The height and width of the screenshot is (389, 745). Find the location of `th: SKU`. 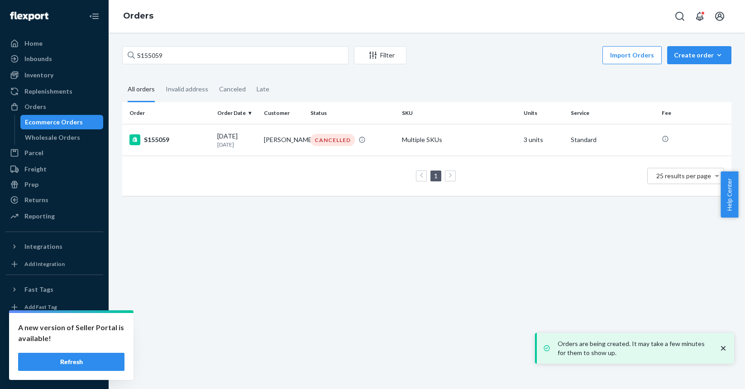

th: SKU is located at coordinates (459, 113).